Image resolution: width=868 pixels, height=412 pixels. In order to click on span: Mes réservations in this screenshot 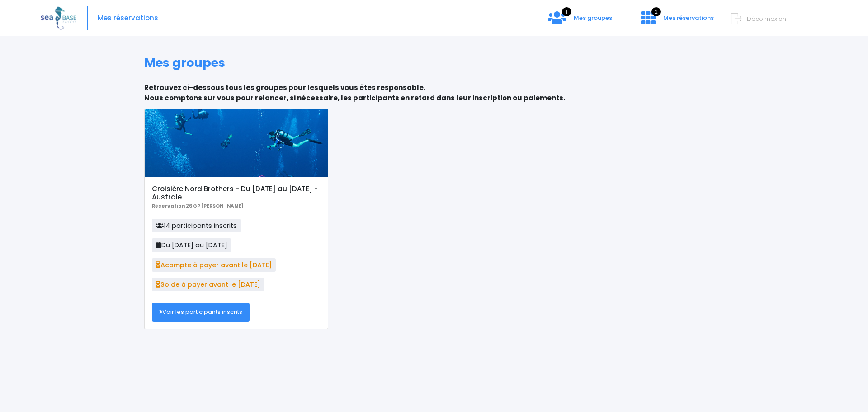, I will do `click(689, 17)`.